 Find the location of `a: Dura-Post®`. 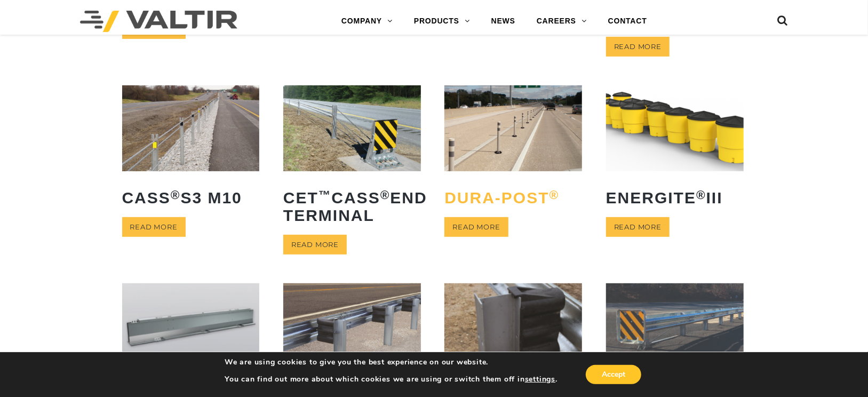

a: Dura-Post® is located at coordinates (513, 150).